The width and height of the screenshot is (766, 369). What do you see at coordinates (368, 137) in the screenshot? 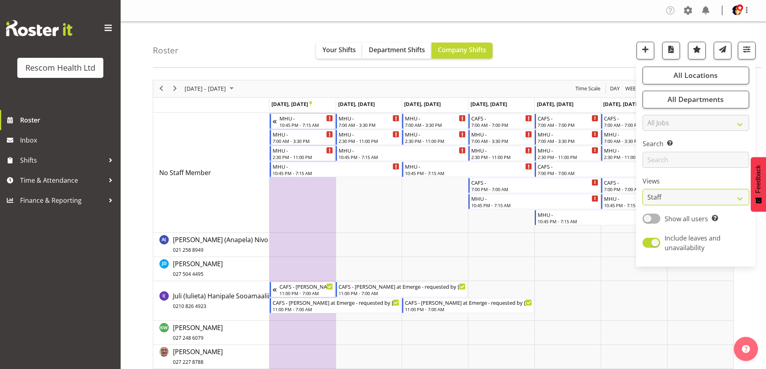
I see `div: No Staff Member"s event - MHU - Begin From Tuesday, September 23, 2025 at 2:30:00 PM GMT+12:00 En...` at bounding box center [368, 137].